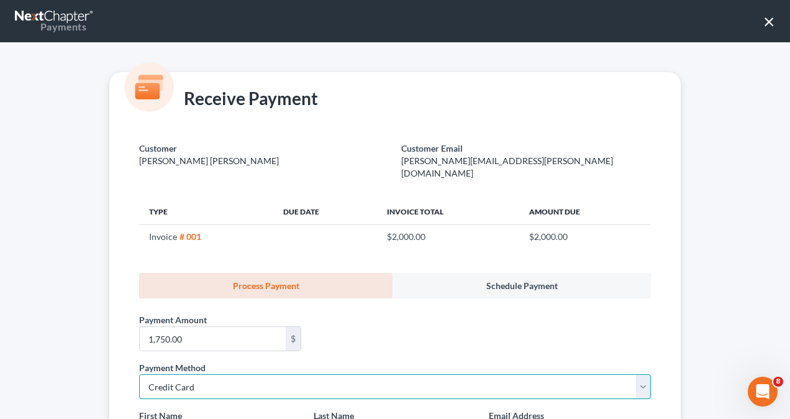 Image resolution: width=790 pixels, height=419 pixels. What do you see at coordinates (778, 381) in the screenshot?
I see `span: 8` at bounding box center [778, 381].